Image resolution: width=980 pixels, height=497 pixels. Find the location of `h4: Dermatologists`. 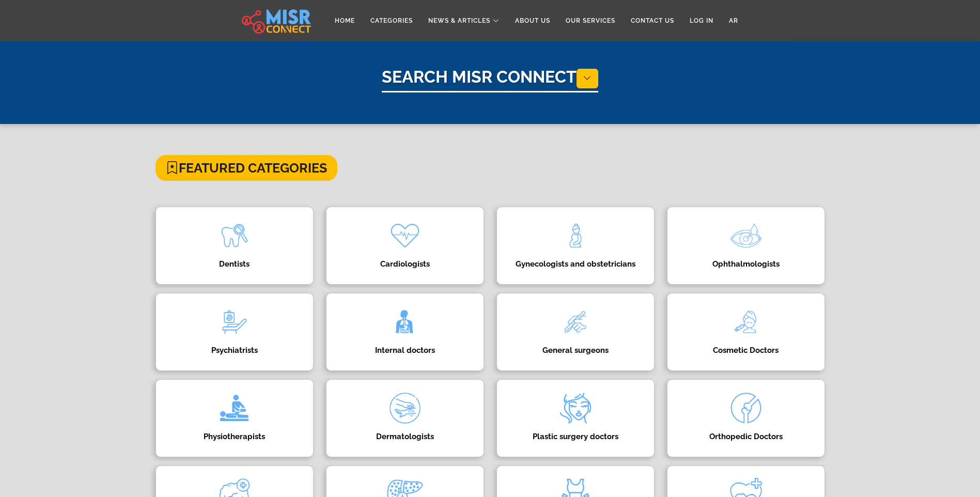

h4: Dermatologists is located at coordinates (405, 437).